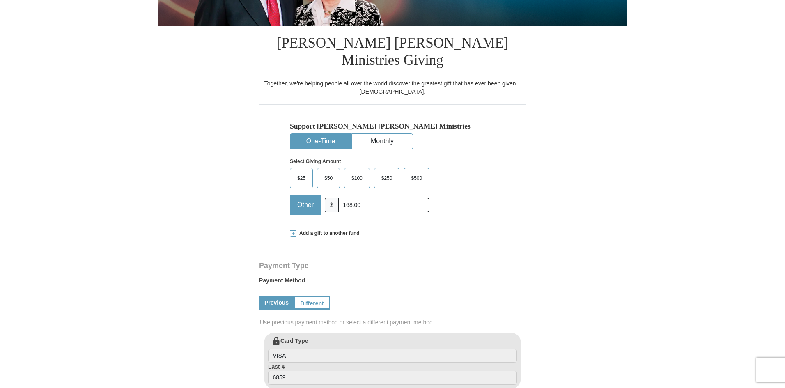 This screenshot has height=388, width=785. What do you see at coordinates (393, 88) in the screenshot?
I see `div: Together, we're helping people all over the world discover the greatest gift that has ever been g...` at bounding box center [393, 88].